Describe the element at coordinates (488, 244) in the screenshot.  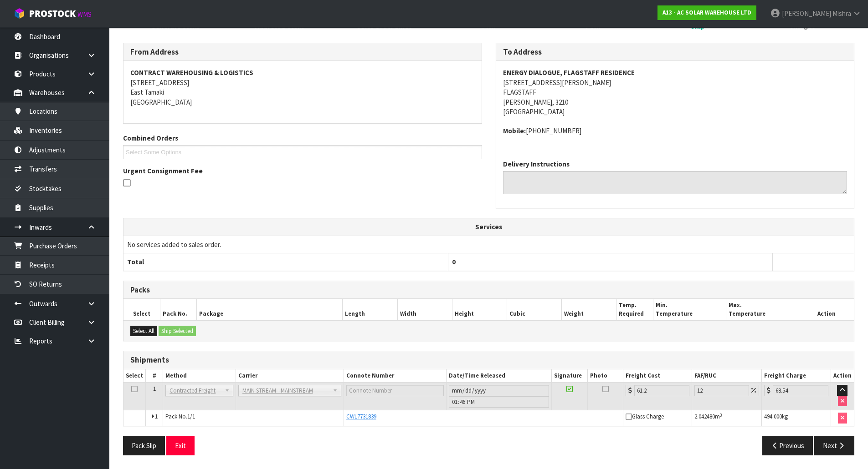
I see `td: No services added to sales order.` at that location.